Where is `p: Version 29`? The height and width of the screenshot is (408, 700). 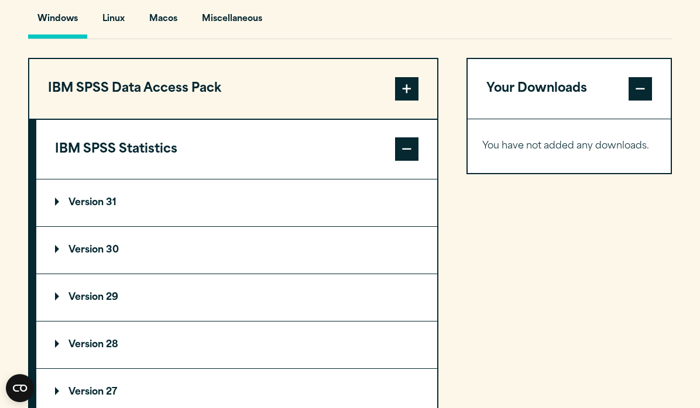 p: Version 29 is located at coordinates (87, 298).